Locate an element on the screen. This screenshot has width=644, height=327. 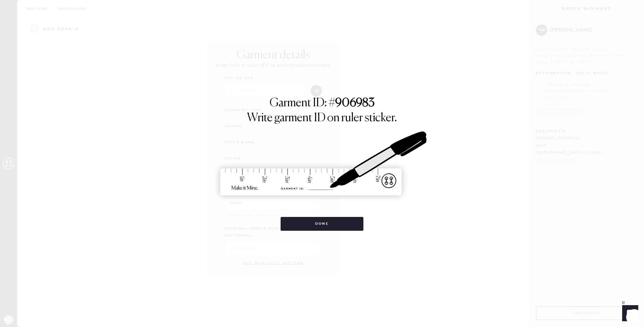
h1: Garment ID: # is located at coordinates (322, 104).